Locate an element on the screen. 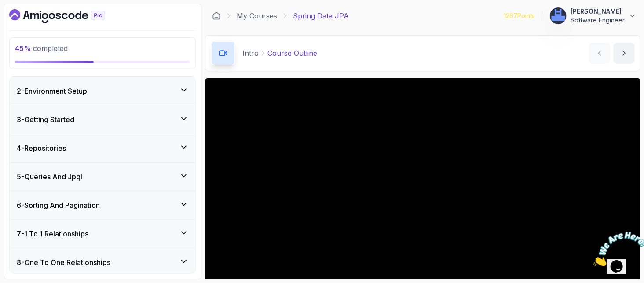 This screenshot has height=283, width=644. h3: 2 - Environment Setup is located at coordinates (52, 91).